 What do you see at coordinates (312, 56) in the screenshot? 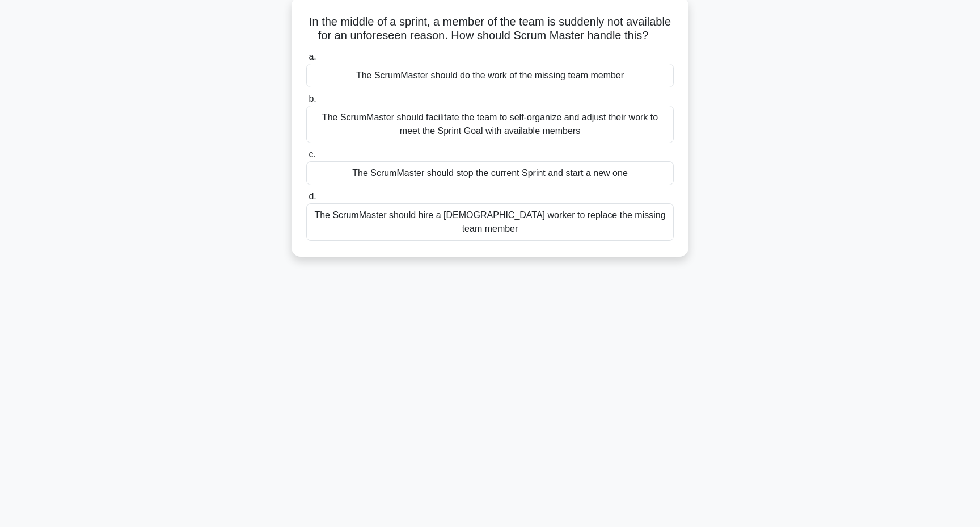
I see `span: a.` at bounding box center [312, 56].